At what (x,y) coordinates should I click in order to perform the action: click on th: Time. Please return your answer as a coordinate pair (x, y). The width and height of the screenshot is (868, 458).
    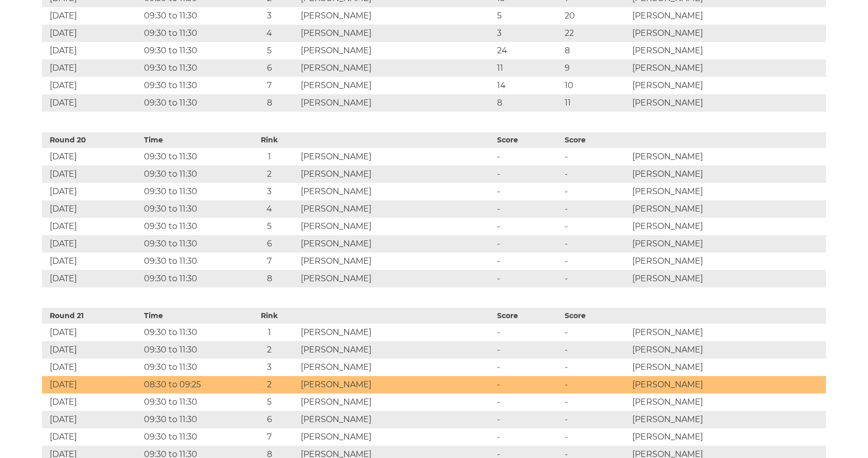
    Looking at the image, I should click on (191, 140).